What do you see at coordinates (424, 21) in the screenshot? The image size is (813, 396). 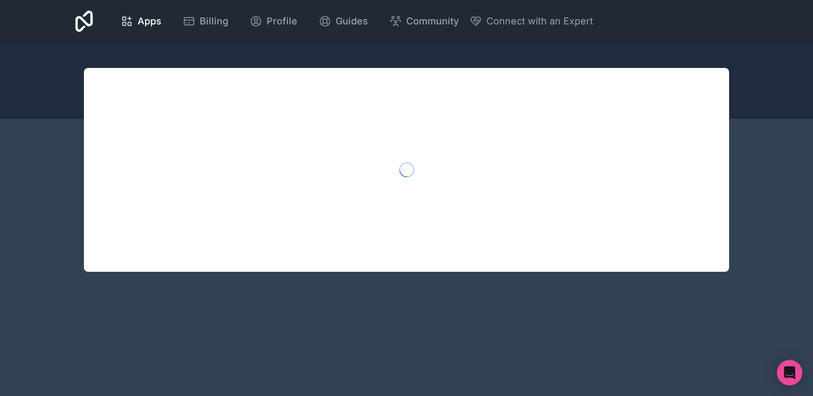 I see `a: Community` at bounding box center [424, 21].